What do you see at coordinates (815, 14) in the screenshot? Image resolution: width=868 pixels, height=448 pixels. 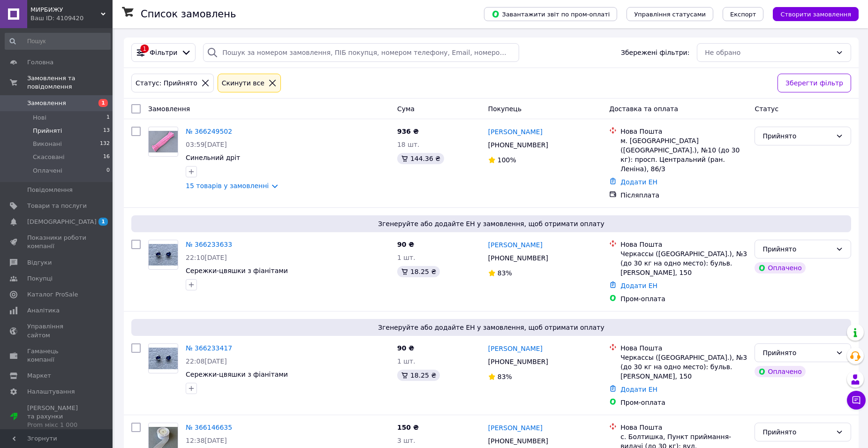 I see `button: Створити замовлення` at bounding box center [815, 14].